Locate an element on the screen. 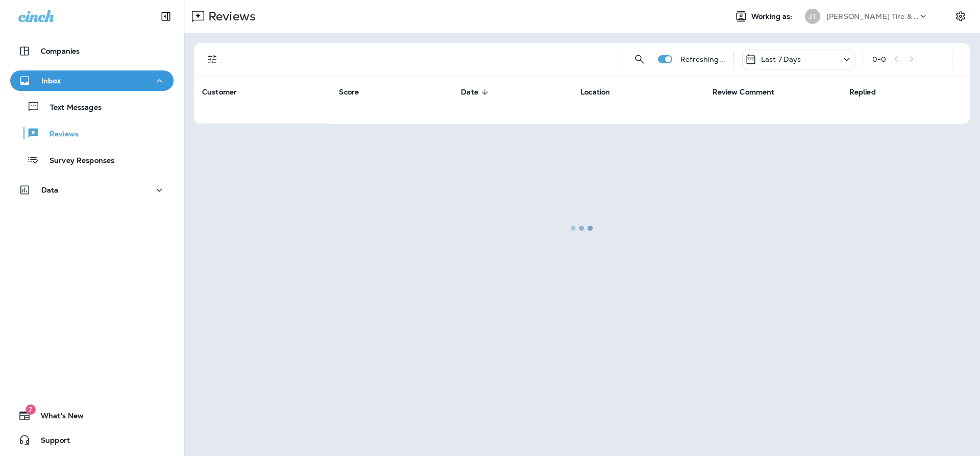  button: Data is located at coordinates (92, 190).